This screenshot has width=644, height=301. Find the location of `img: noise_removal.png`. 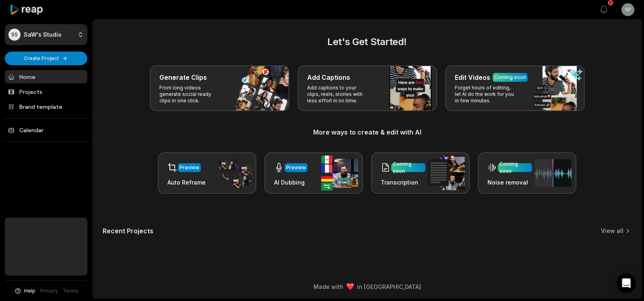

img: noise_removal.png is located at coordinates (553, 173).